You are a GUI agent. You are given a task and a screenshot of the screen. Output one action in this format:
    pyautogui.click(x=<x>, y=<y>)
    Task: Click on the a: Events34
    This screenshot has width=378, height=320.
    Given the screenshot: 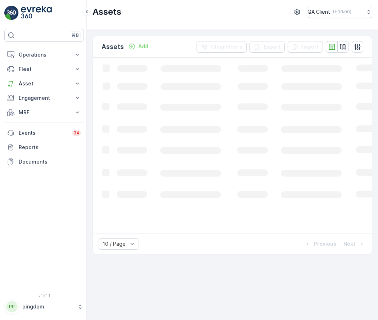 What is the action you would take?
    pyautogui.click(x=44, y=133)
    